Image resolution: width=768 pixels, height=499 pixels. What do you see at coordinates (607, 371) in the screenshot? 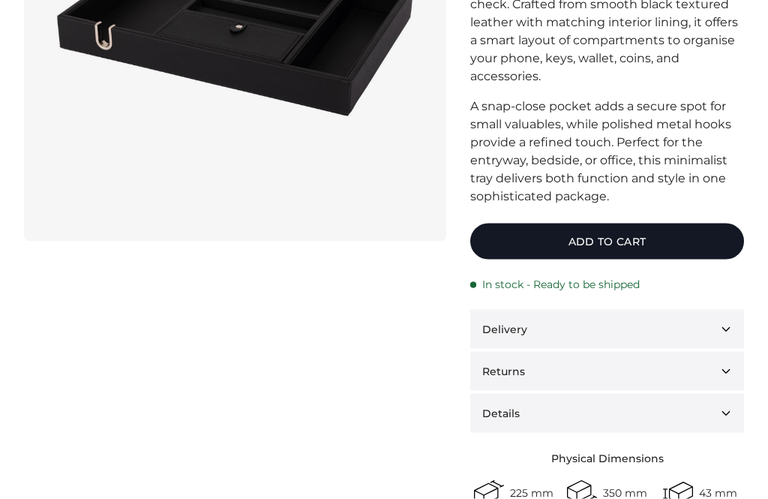
I see `button: Returns` at bounding box center [607, 371].